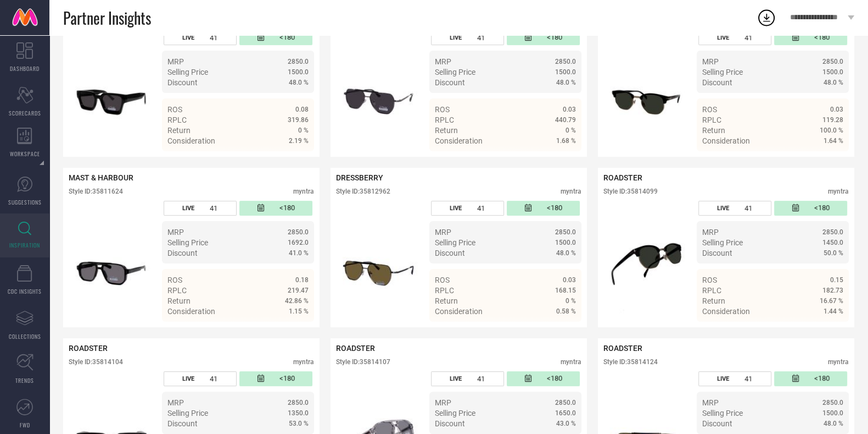 This screenshot has height=434, width=868. Describe the element at coordinates (833, 252) in the screenshot. I see `span: 50.0 %` at that location.